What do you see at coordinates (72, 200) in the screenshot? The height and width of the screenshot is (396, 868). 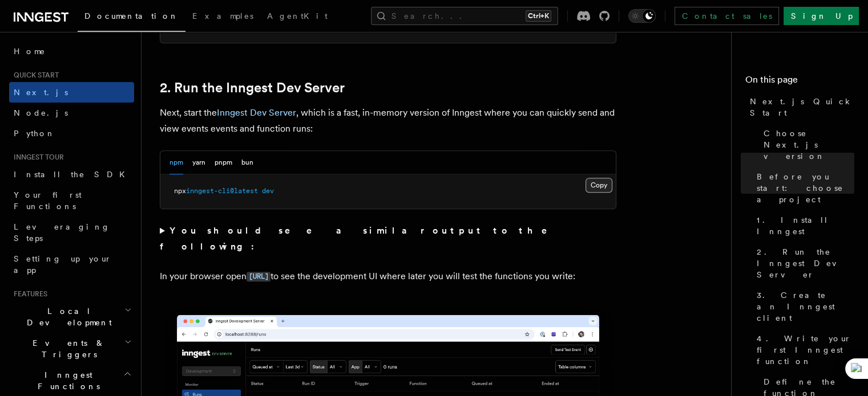 I see `a: Your first Functions` at bounding box center [72, 200].